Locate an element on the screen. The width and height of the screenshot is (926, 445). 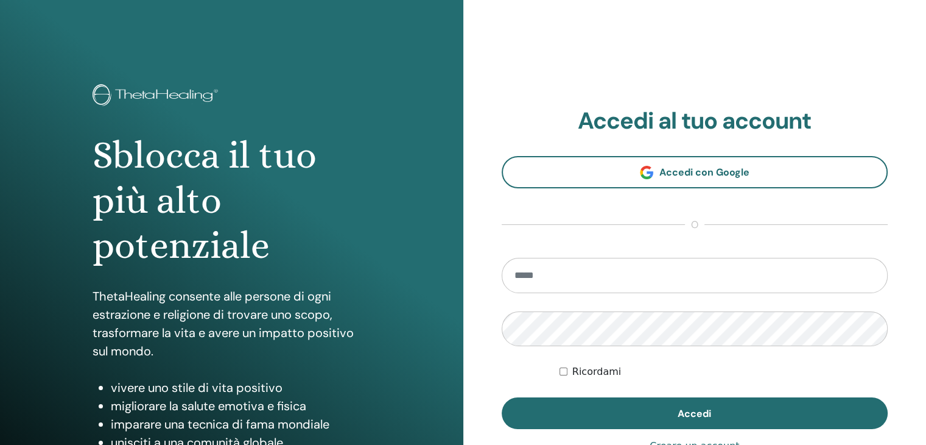
button: Accedi is located at coordinates (695, 413).